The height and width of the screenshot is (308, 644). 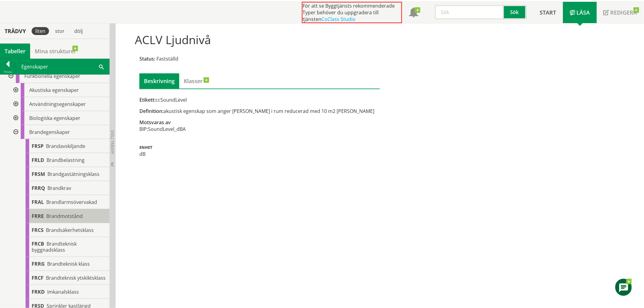 I want to click on a: Redigera, so click(x=620, y=12).